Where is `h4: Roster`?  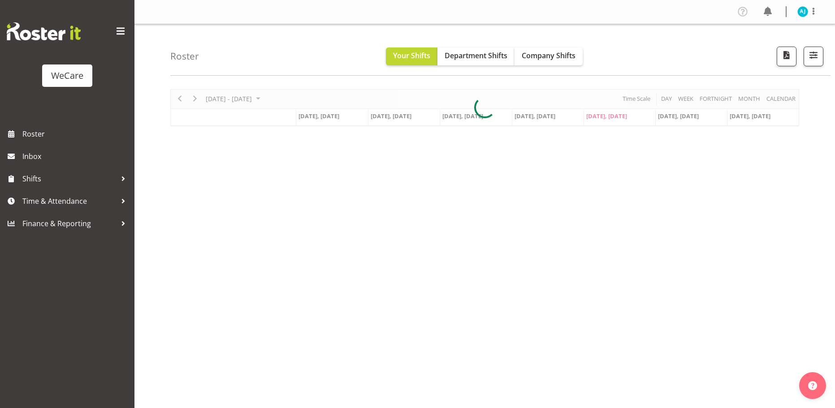 h4: Roster is located at coordinates (185, 56).